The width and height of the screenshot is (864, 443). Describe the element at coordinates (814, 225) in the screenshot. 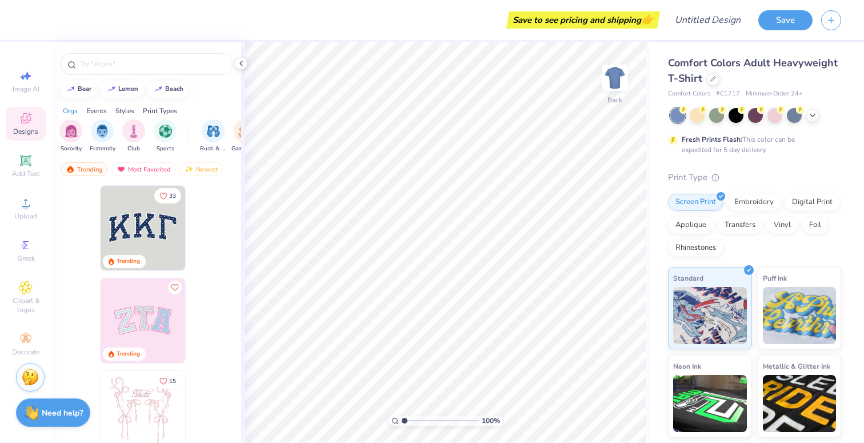

I see `div: Foil` at that location.